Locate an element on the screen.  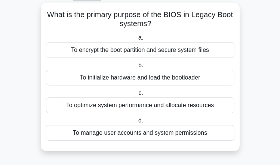
div: To manage user accounts and system permissions is located at coordinates (140, 133).